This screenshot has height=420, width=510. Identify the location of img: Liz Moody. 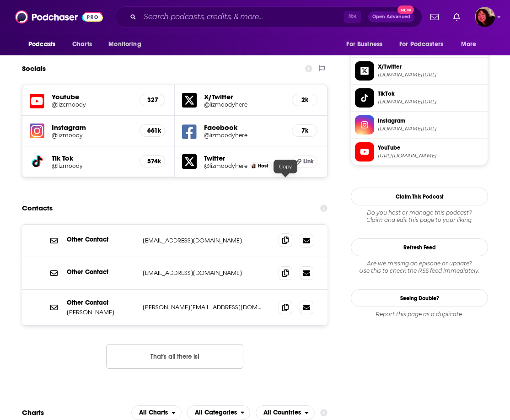
(254, 166).